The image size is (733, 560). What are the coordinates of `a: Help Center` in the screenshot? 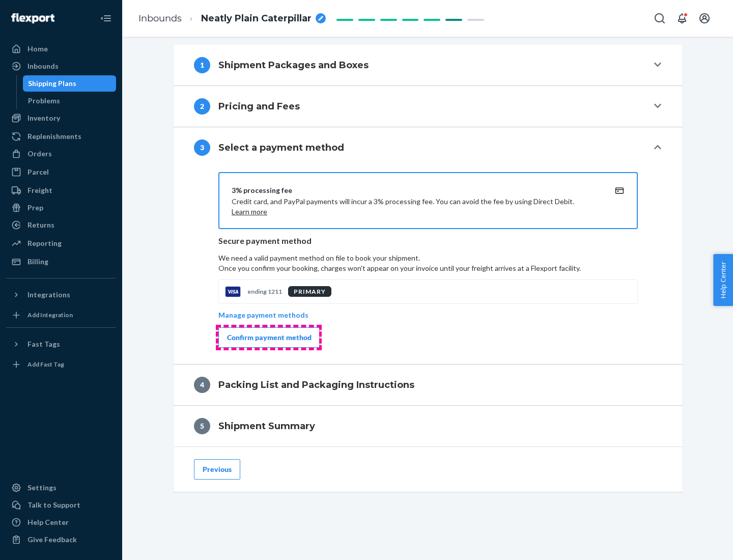 It's located at (61, 523).